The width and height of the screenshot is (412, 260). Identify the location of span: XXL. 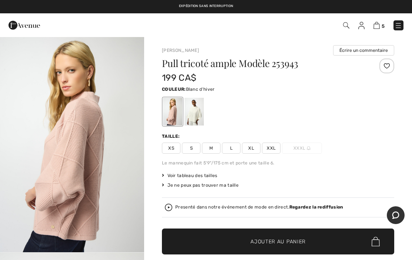
(271, 148).